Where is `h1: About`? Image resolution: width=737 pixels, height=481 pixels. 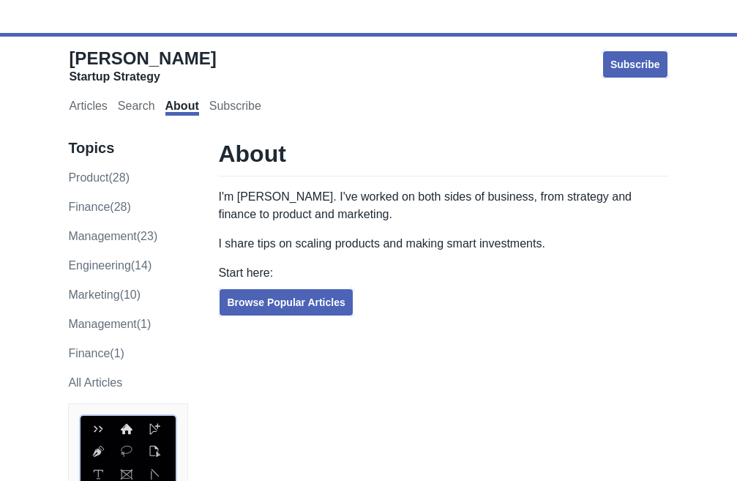 h1: About is located at coordinates (443, 157).